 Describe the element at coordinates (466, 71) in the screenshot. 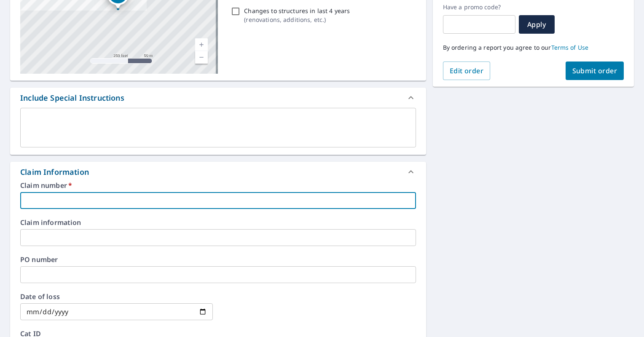

I see `button: Edit order` at that location.